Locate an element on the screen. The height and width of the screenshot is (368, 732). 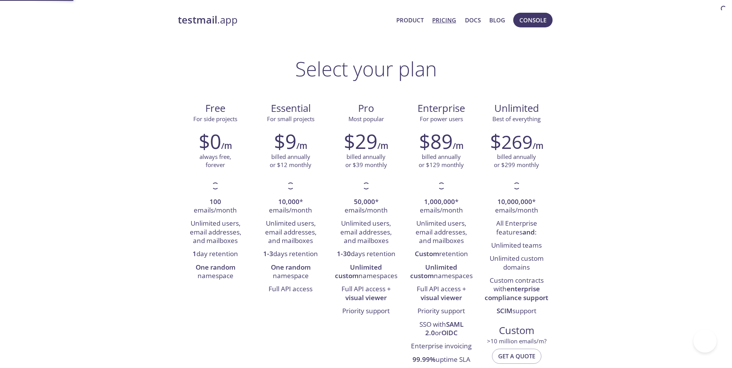
li: Unlimited custom domains is located at coordinates (516, 263).